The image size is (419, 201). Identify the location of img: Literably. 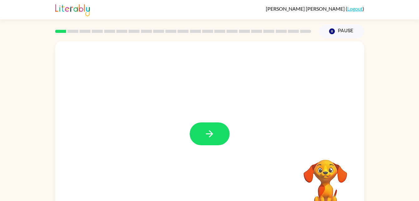
(72, 9).